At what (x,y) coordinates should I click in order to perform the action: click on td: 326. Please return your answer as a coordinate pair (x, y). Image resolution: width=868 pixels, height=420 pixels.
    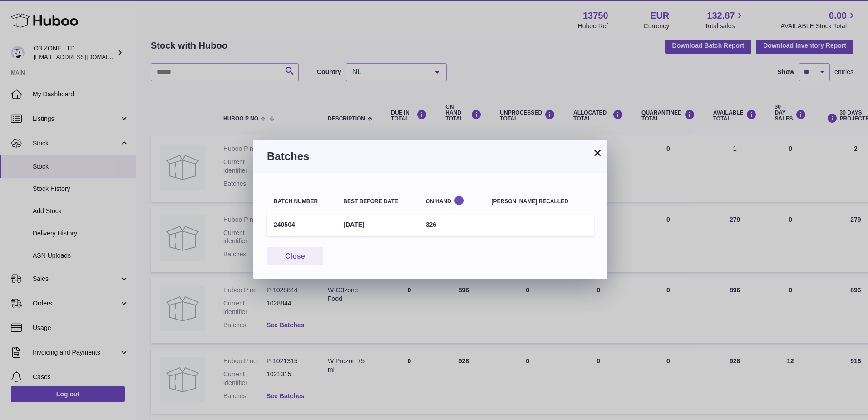
    Looking at the image, I should click on (451, 224).